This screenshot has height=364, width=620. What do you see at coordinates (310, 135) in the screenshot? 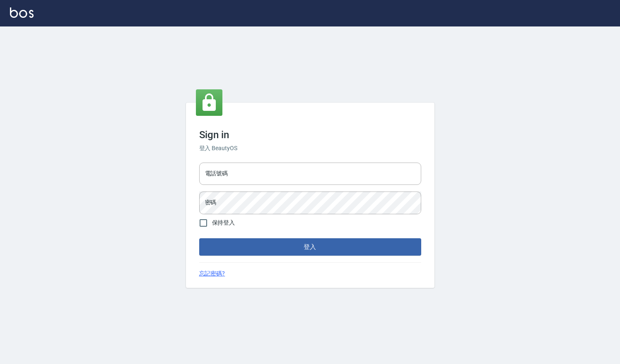
I see `h3: Sign in` at bounding box center [310, 135].